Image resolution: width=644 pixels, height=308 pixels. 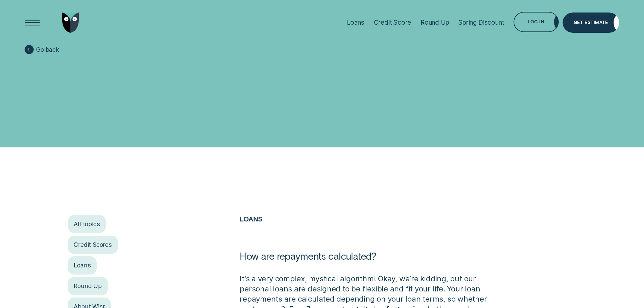 What do you see at coordinates (71, 23) in the screenshot?
I see `img: Wisr` at bounding box center [71, 23].